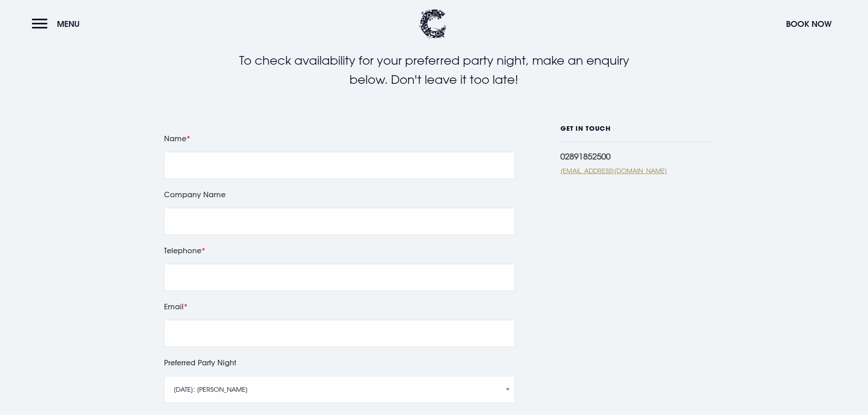 This screenshot has width=868, height=415. I want to click on label: Preferred Party Night, so click(340, 363).